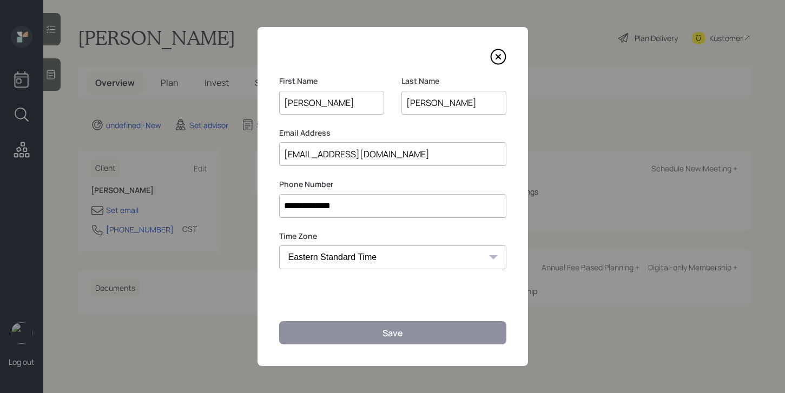  Describe the element at coordinates (393, 133) in the screenshot. I see `label: Email Address` at that location.